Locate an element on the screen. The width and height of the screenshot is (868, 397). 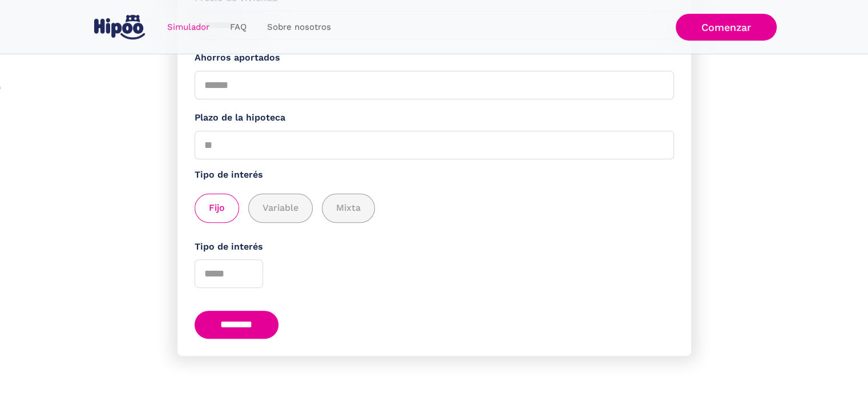
div: add_description_here is located at coordinates (434, 208).